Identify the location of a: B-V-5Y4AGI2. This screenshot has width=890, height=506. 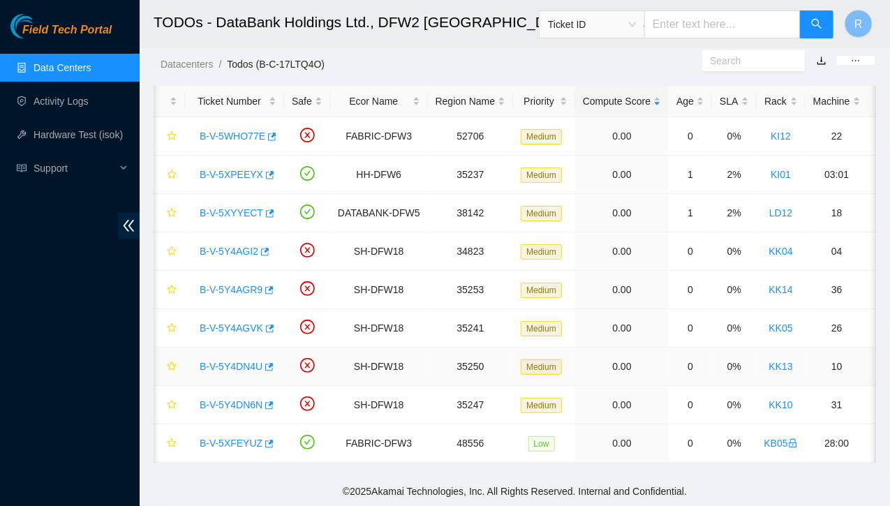
(229, 251).